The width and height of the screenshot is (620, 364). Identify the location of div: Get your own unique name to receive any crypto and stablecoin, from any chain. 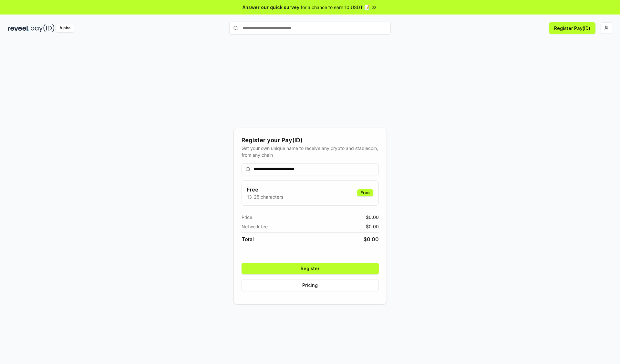
(310, 152).